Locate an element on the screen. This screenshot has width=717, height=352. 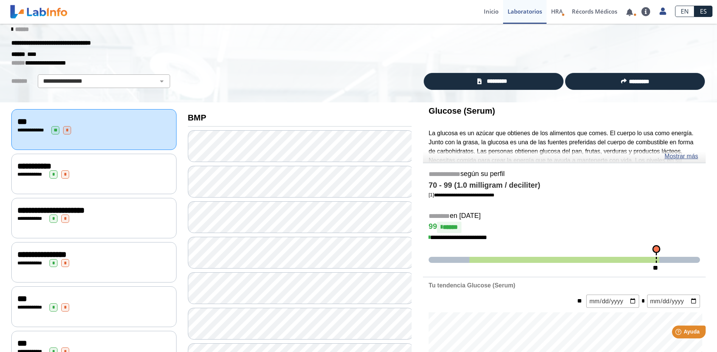
h4: 70 - 99 (1.0 milligram / deciliter) is located at coordinates (564, 185).